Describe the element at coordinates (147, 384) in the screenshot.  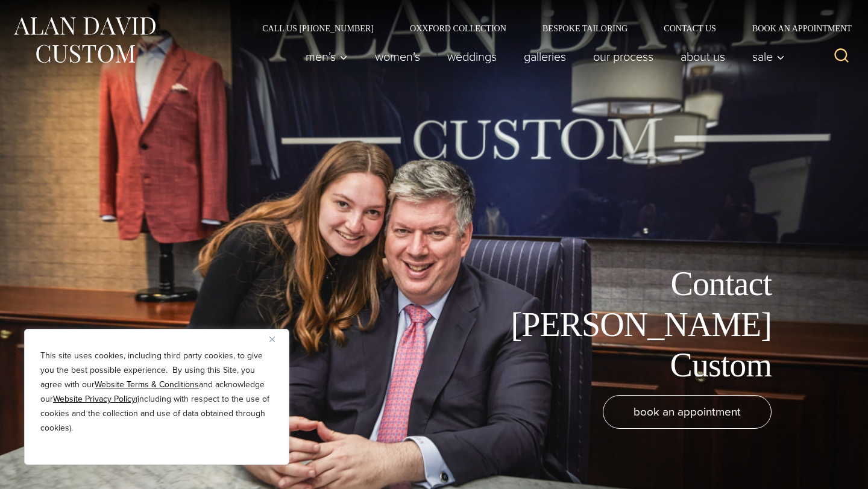
I see `a: Website Terms & Conditions` at that location.